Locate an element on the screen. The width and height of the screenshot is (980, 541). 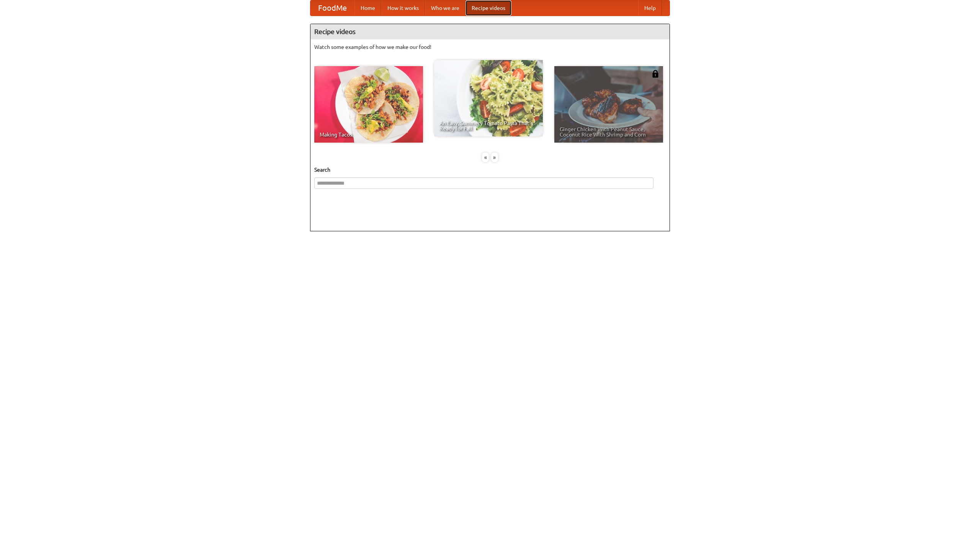
span: An Easy, Summery Tomato Pasta That's Ready for Fall is located at coordinates (488, 126).